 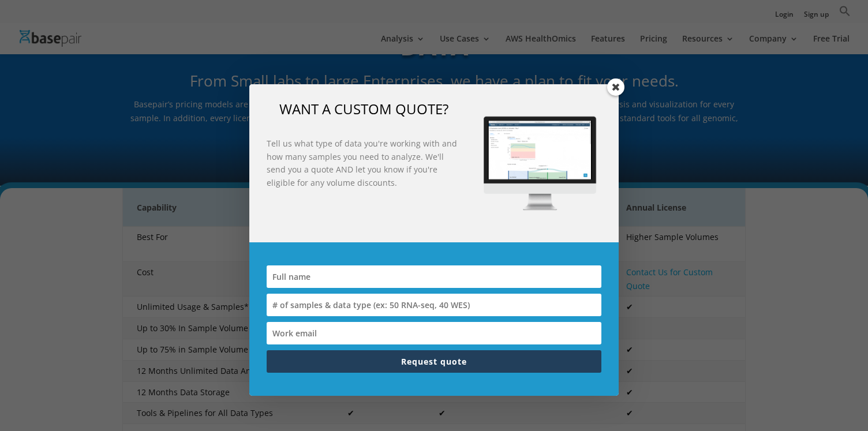 I want to click on input: # of samples & data type (ex: 50 RNA-seq, 40 WES), so click(x=434, y=305).